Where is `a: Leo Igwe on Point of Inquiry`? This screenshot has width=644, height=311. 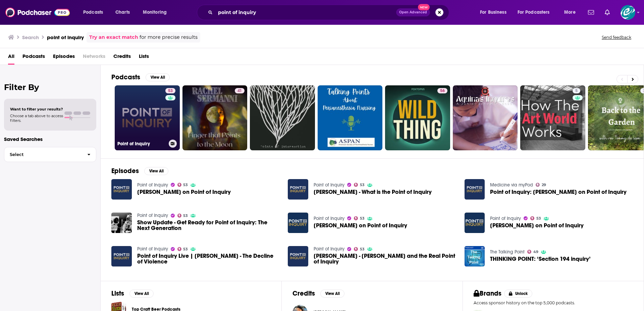 a: Leo Igwe on Point of Inquiry is located at coordinates (360, 225).